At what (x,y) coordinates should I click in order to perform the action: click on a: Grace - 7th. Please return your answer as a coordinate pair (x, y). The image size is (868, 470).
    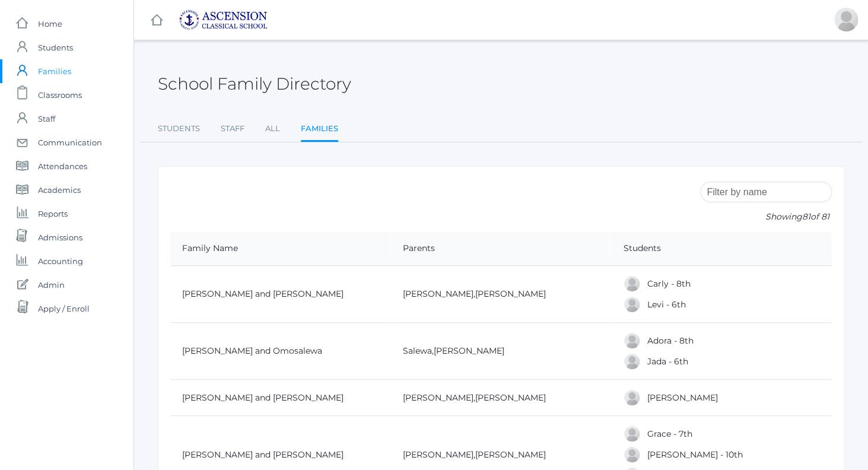
    Looking at the image, I should click on (669, 434).